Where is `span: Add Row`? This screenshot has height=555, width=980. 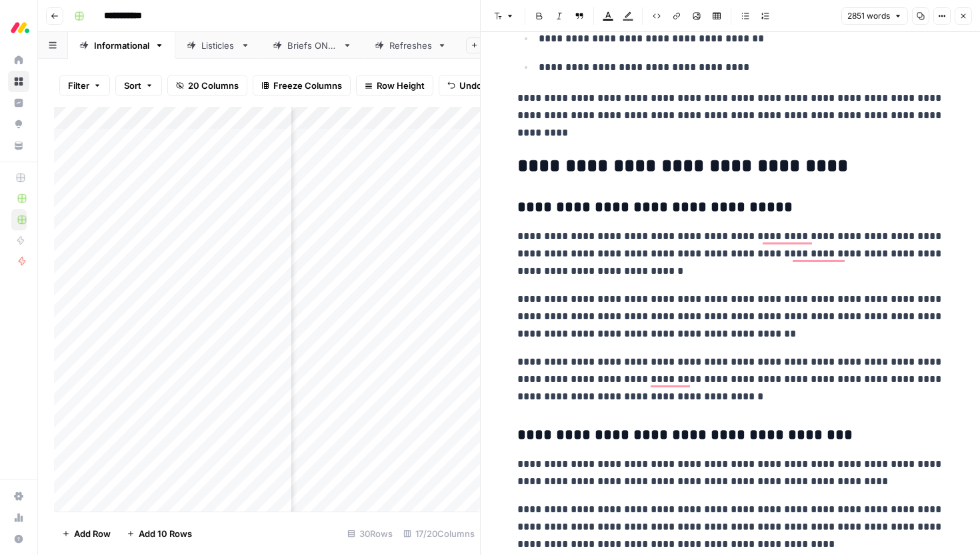 span: Add Row is located at coordinates (92, 533).